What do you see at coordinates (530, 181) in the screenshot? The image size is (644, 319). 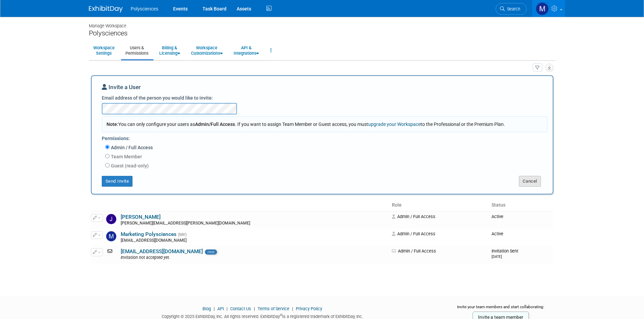 I see `button: Cancel` at bounding box center [530, 181].